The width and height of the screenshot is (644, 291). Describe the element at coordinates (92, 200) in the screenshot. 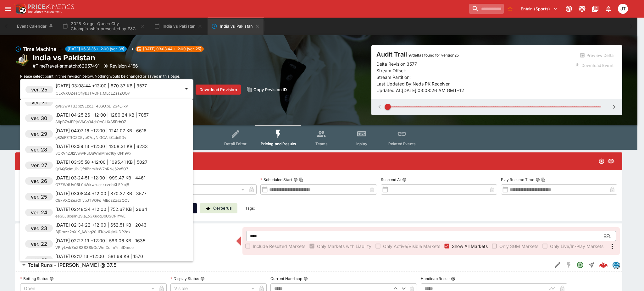

I see `span: CEkVXQZeaOflybJTVOFs_MEcEZzsZQOv` at that location.